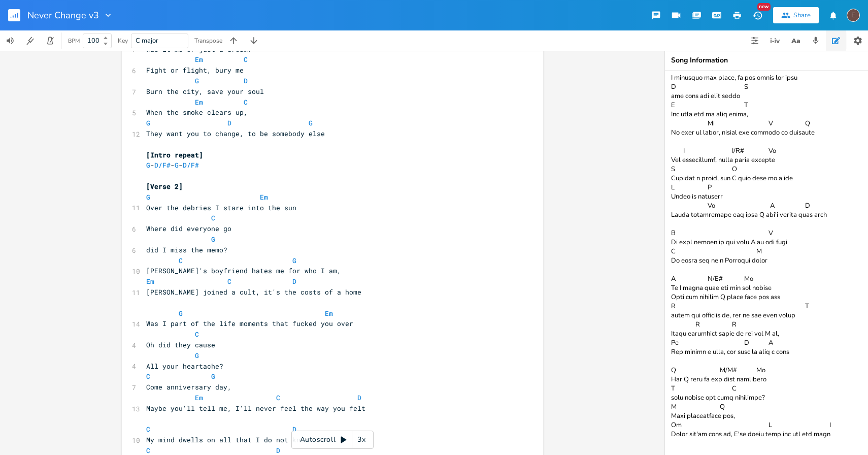 This screenshot has width=868, height=455. I want to click on span: Was I part of the life moments that fucked you over, so click(249, 323).